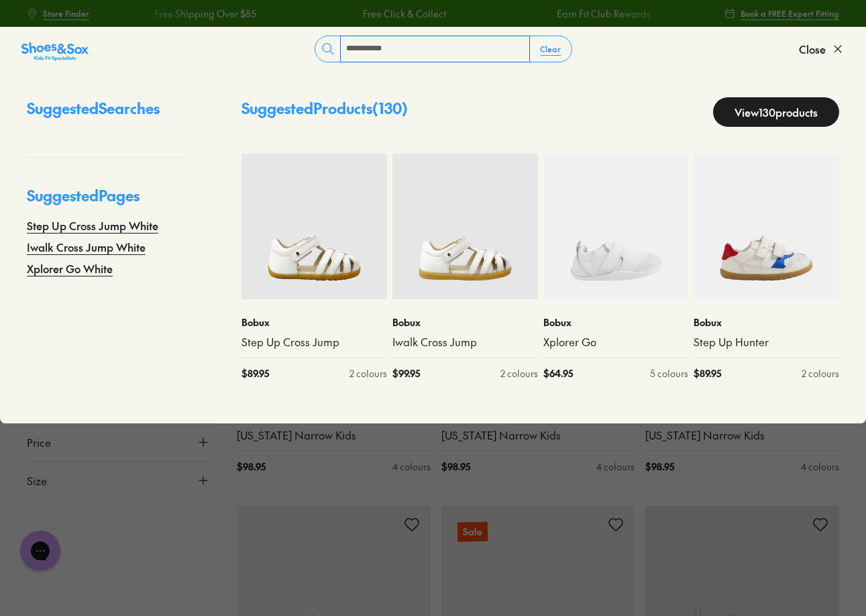 This screenshot has height=616, width=866. I want to click on button: Close, so click(821, 49).